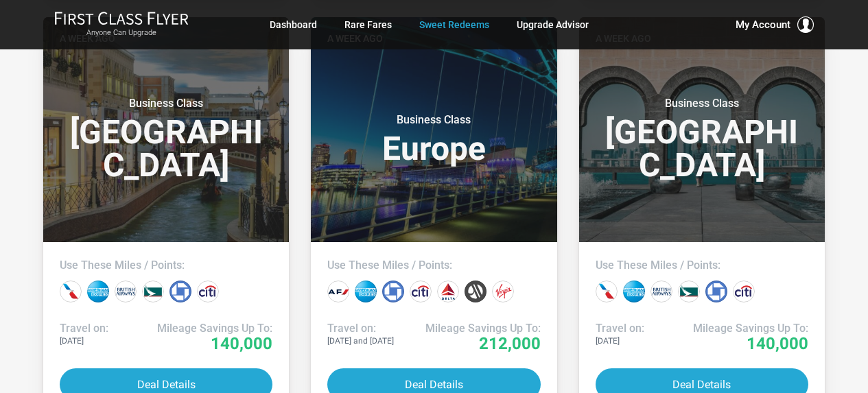 The width and height of the screenshot is (868, 393). What do you see at coordinates (368, 24) in the screenshot?
I see `a: Rare Fares` at bounding box center [368, 24].